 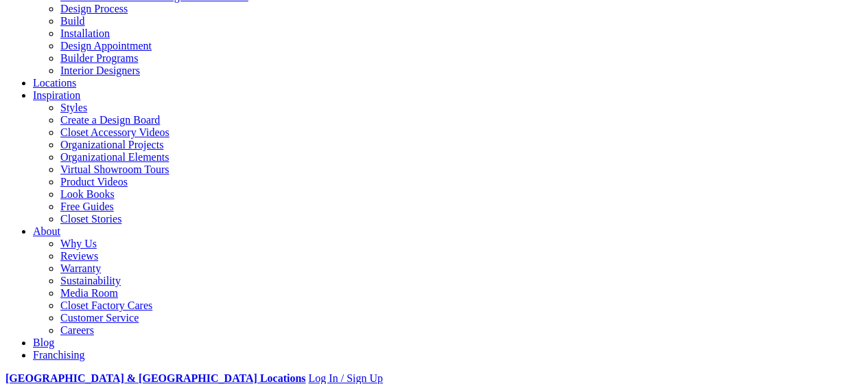 What do you see at coordinates (100, 70) in the screenshot?
I see `a: Interior Designers` at bounding box center [100, 70].